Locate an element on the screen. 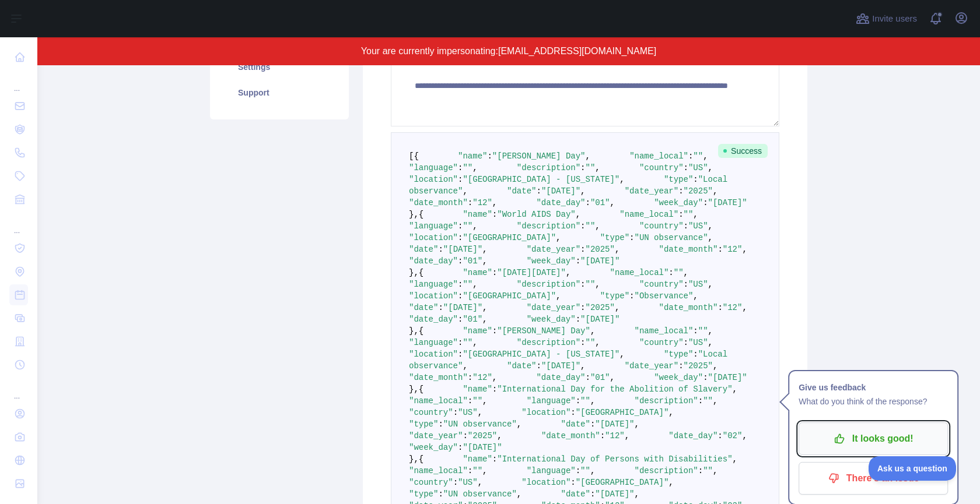  span: "UN observance" is located at coordinates (671, 238).